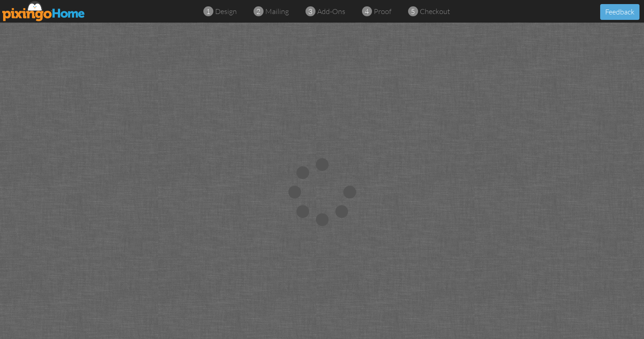 This screenshot has height=339, width=644. I want to click on span: 5, so click(413, 11).